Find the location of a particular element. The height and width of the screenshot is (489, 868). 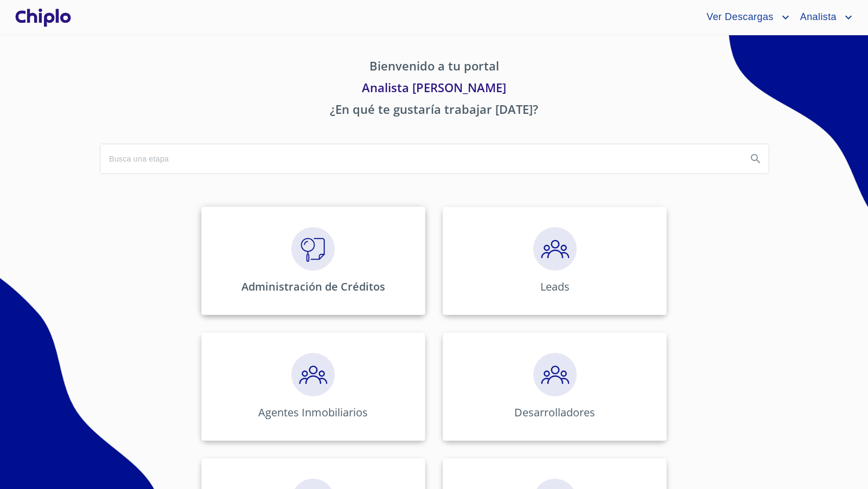

p: Desarrolladores is located at coordinates (555, 412).